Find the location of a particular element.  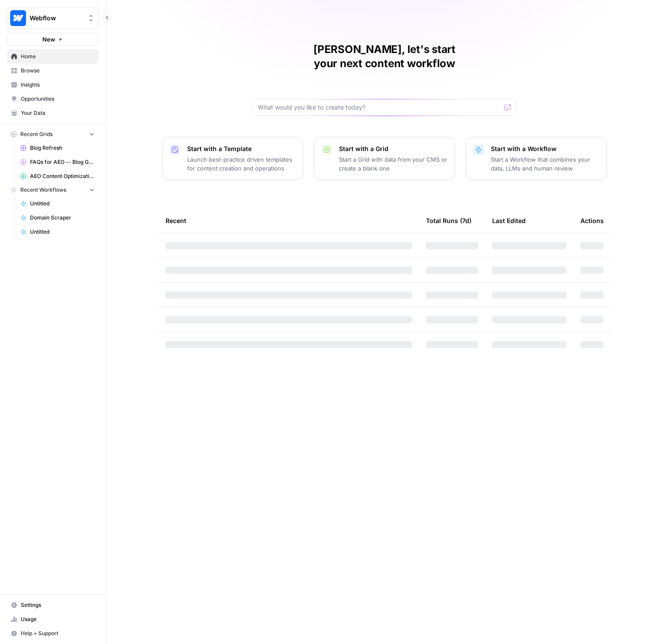

div: Last Edited is located at coordinates (509, 220).